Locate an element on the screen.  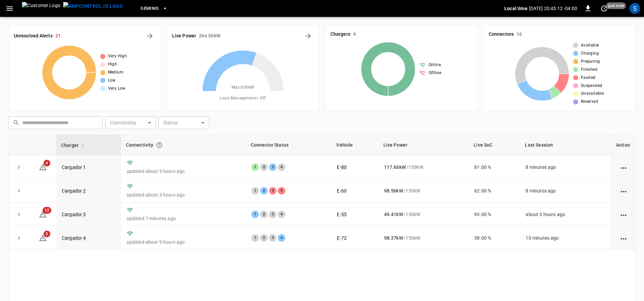
button: Connection between the charger and our software. is located at coordinates (159, 145).